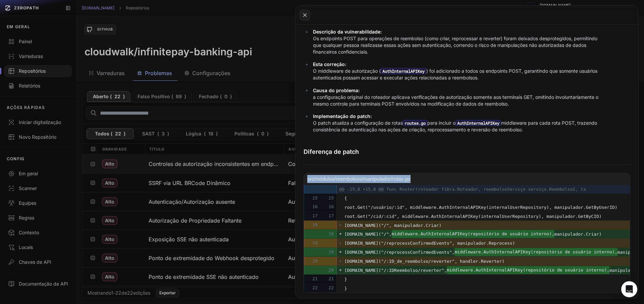 The width and height of the screenshot is (644, 304). Describe the element at coordinates (441, 123) in the screenshot. I see `font: para incluir o` at that location.